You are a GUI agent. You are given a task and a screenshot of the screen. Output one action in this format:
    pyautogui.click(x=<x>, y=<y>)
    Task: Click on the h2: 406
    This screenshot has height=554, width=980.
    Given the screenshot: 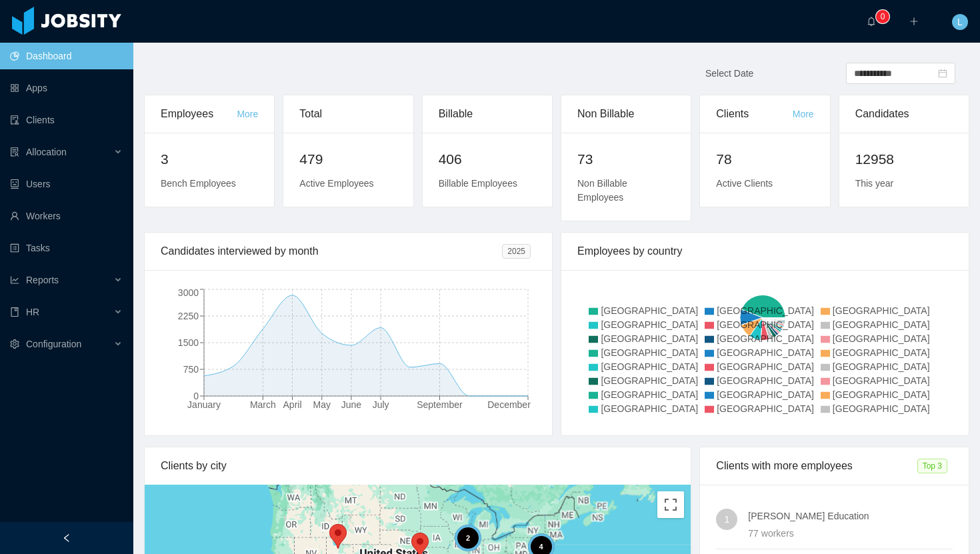 What is the action you would take?
    pyautogui.click(x=487, y=159)
    